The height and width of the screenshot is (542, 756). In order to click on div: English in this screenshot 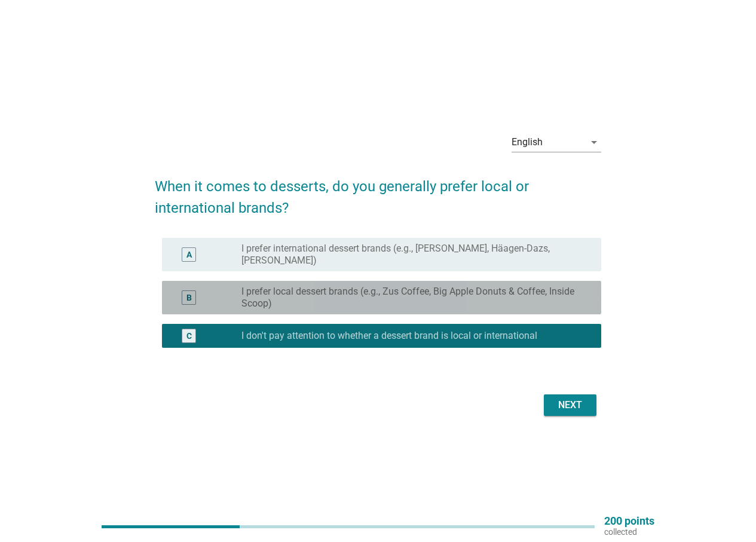, I will do `click(527, 142)`.